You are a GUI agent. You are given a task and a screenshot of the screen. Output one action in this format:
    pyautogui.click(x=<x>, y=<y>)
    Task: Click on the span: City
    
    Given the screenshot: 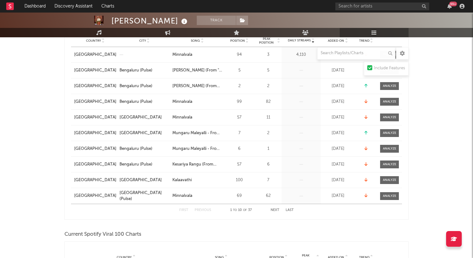 What is the action you would take?
    pyautogui.click(x=143, y=41)
    